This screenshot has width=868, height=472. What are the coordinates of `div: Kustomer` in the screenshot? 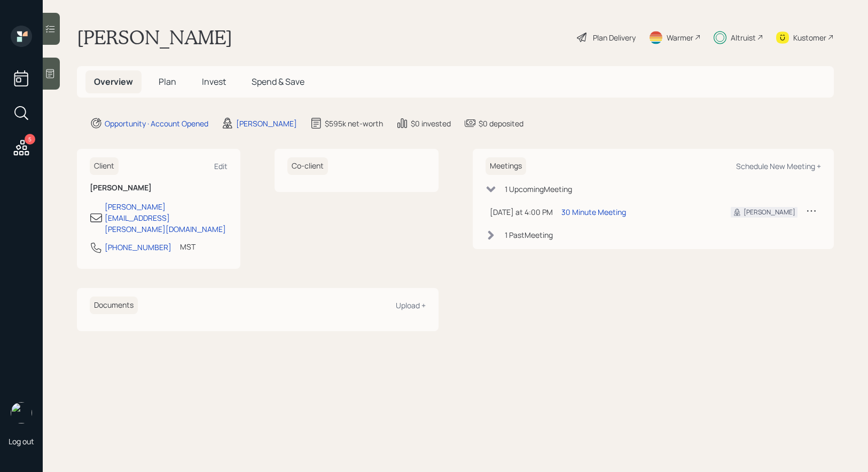 It's located at (809, 38).